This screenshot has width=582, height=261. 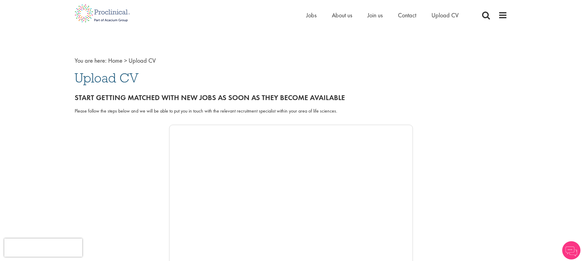 What do you see at coordinates (407, 15) in the screenshot?
I see `span: Contact` at bounding box center [407, 15].